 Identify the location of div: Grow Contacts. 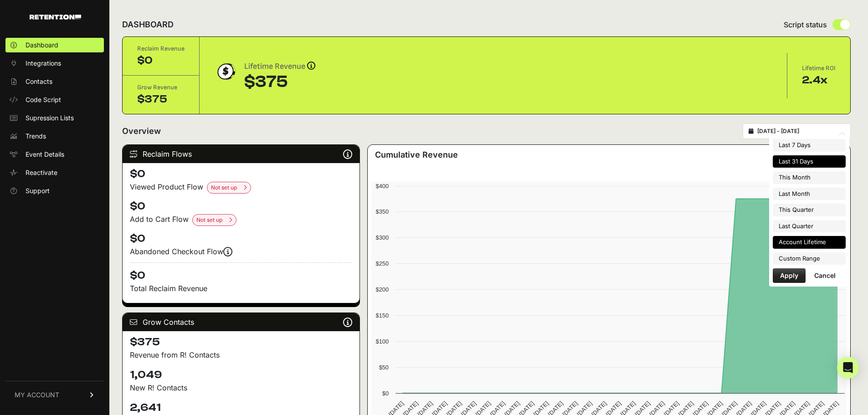
(241, 322).